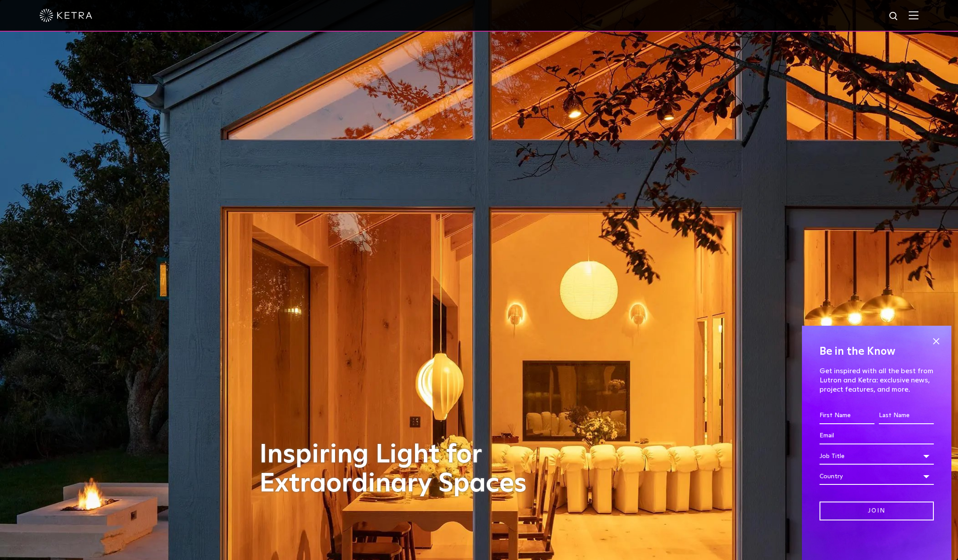 This screenshot has height=560, width=958. Describe the element at coordinates (402, 470) in the screenshot. I see `h1: Inspiring Light for Extraordinary Spaces` at that location.